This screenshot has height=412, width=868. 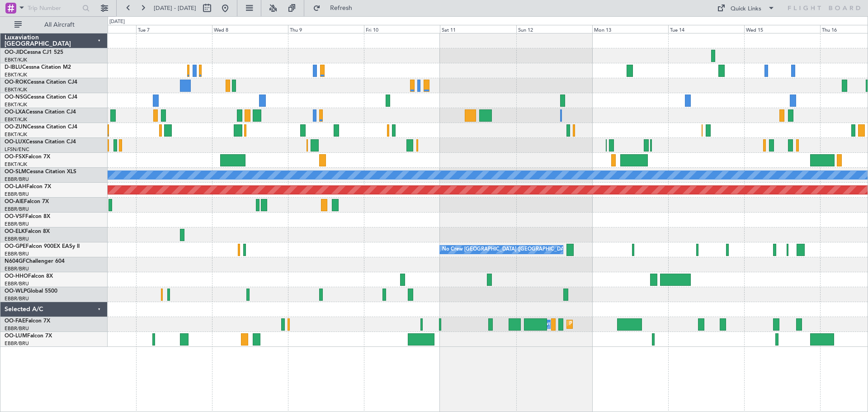 What do you see at coordinates (478, 29) in the screenshot?
I see `div: Sat 11` at bounding box center [478, 29].